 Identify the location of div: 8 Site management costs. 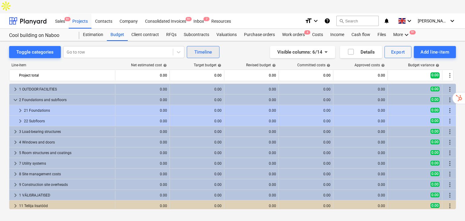
(66, 174).